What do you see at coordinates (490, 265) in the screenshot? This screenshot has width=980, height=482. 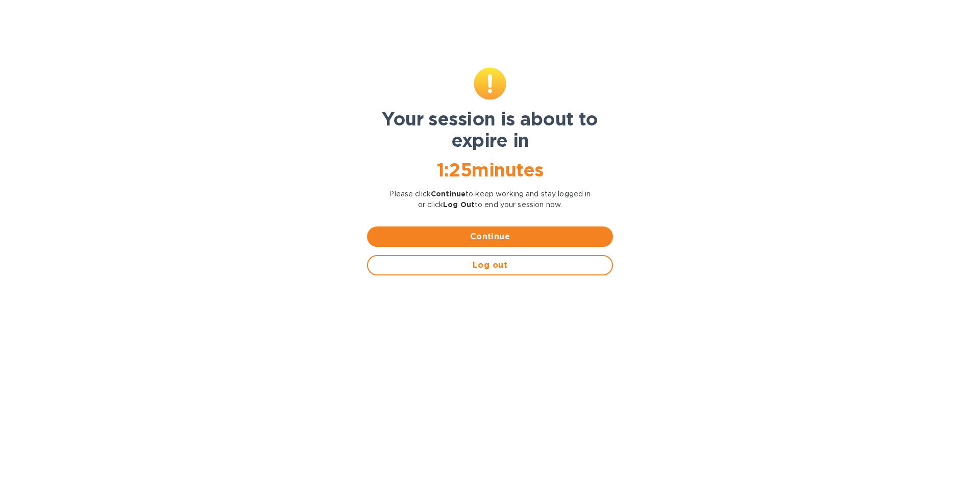 I see `button: Log out` at bounding box center [490, 265].